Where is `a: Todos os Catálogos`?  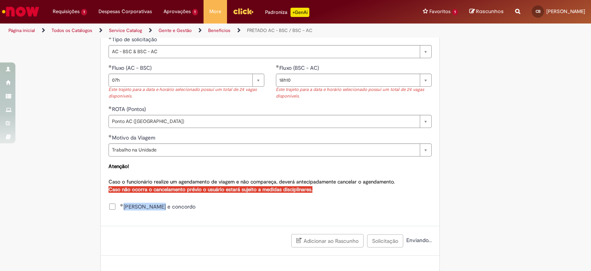 a: Todos os Catálogos is located at coordinates (72, 30).